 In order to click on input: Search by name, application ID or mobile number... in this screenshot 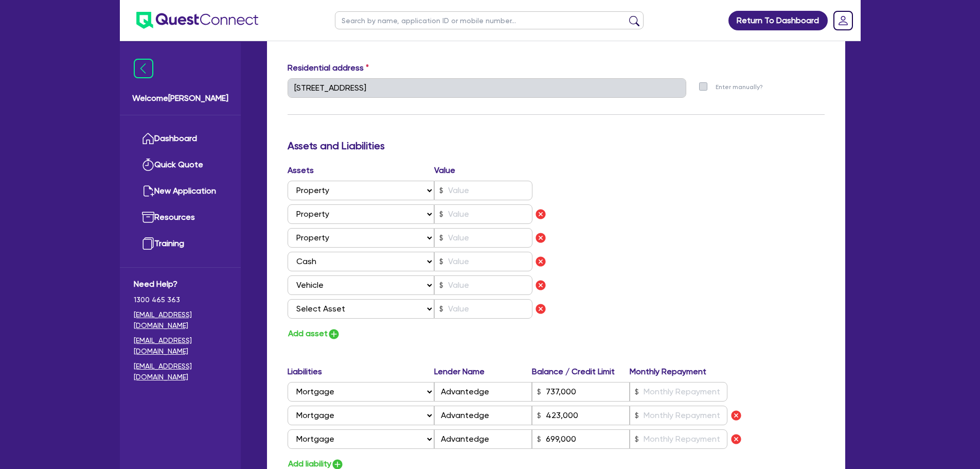, I will do `click(489, 20)`.